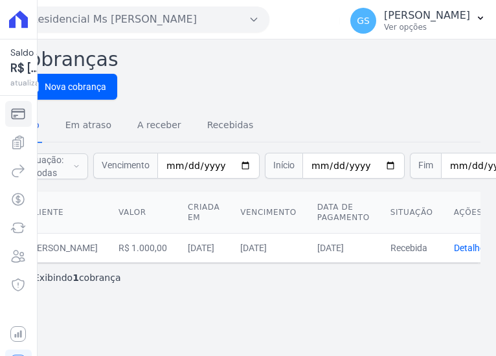 Image resolution: width=496 pixels, height=356 pixels. I want to click on span: R$ [...], so click(34, 68).